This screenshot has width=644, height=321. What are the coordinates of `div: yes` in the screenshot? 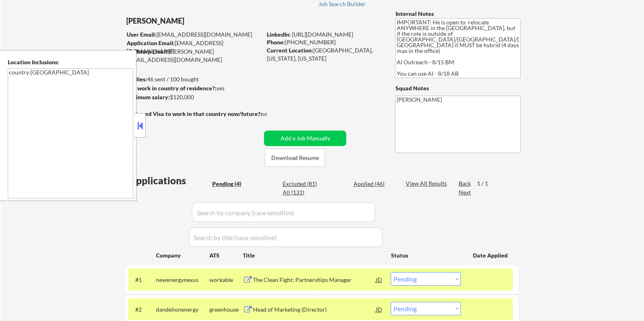 It's located at (192, 89).